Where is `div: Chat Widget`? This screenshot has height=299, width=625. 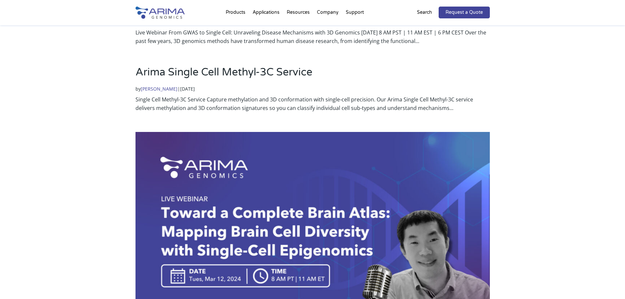
div: Chat Widget is located at coordinates (608, 283).